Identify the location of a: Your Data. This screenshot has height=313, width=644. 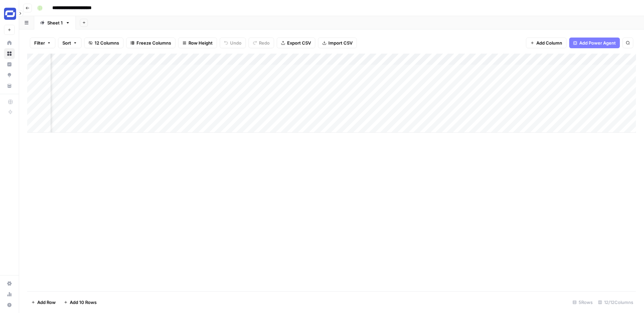
(9, 86).